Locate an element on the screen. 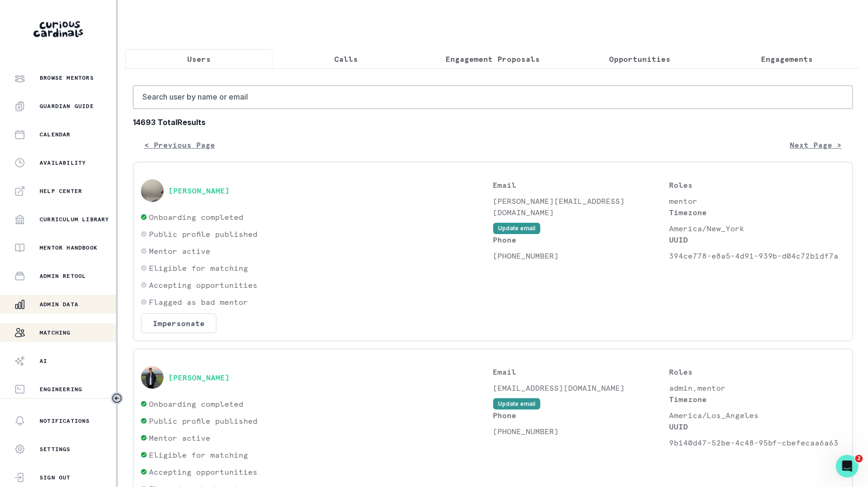  p: Help Center is located at coordinates (61, 191).